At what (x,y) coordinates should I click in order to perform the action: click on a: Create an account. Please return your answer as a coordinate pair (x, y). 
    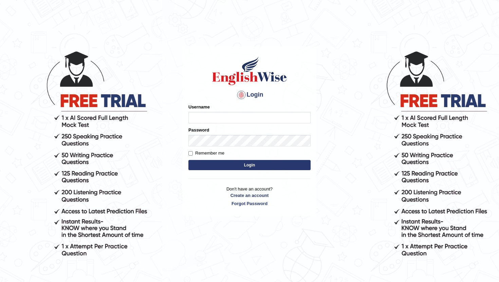
    Looking at the image, I should click on (249, 195).